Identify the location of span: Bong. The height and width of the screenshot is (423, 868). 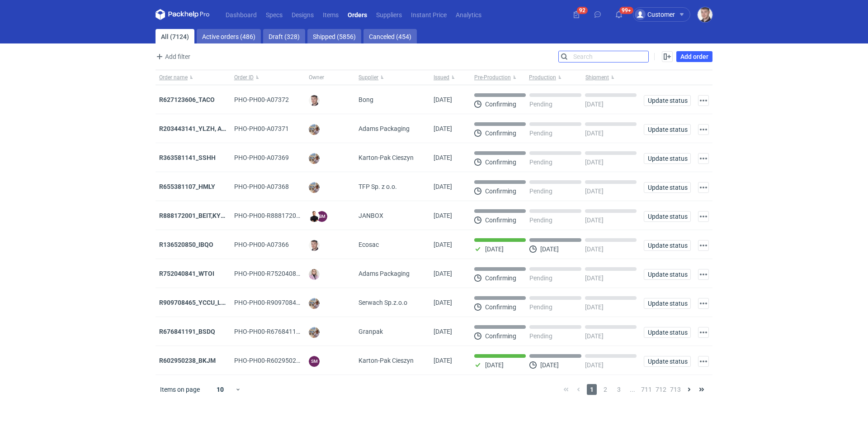
(366, 100).